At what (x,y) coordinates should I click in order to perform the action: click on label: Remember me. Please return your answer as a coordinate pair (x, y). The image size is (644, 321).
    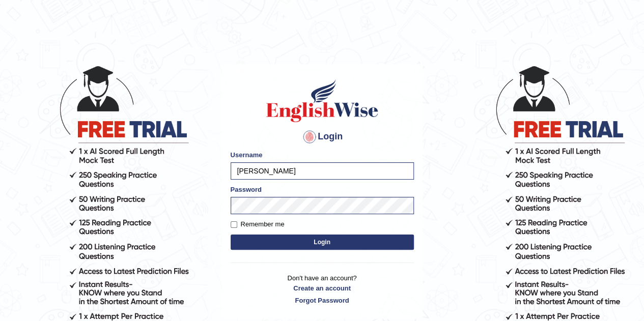
    Looking at the image, I should click on (258, 224).